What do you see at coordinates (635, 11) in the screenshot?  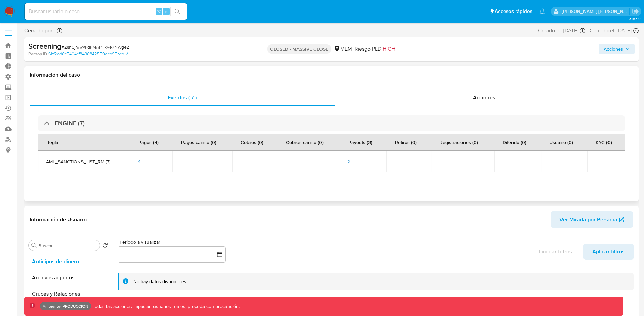 I see `a: Salir` at bounding box center [635, 11].